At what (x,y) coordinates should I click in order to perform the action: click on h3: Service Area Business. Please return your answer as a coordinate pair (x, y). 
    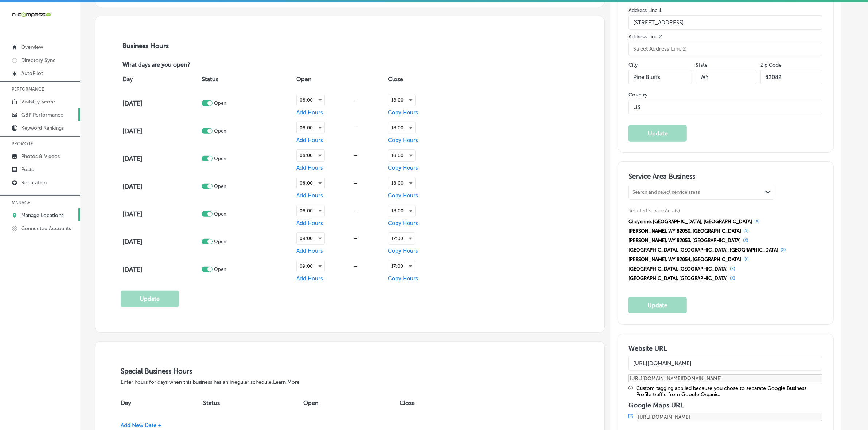
    Looking at the image, I should click on (725, 178).